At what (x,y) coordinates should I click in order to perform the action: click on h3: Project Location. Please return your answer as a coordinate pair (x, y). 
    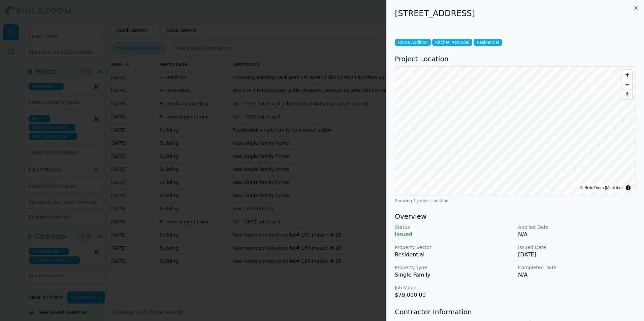
    Looking at the image, I should click on (515, 59).